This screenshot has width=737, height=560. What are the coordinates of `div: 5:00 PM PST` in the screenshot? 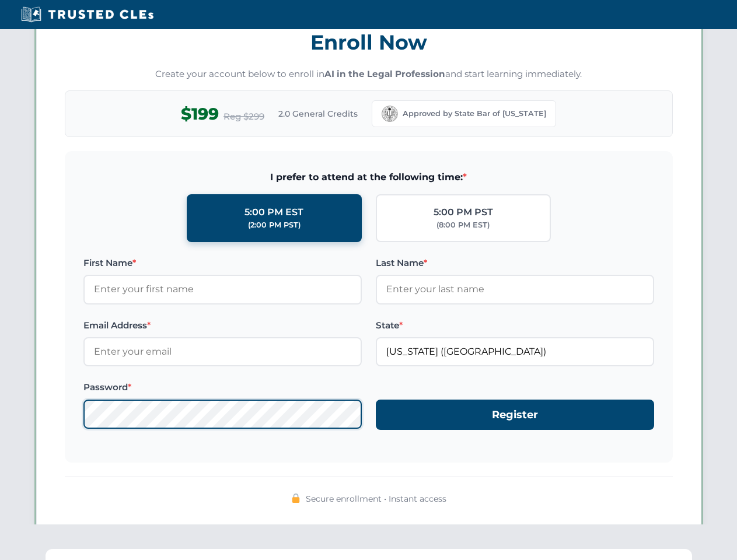 It's located at (463, 212).